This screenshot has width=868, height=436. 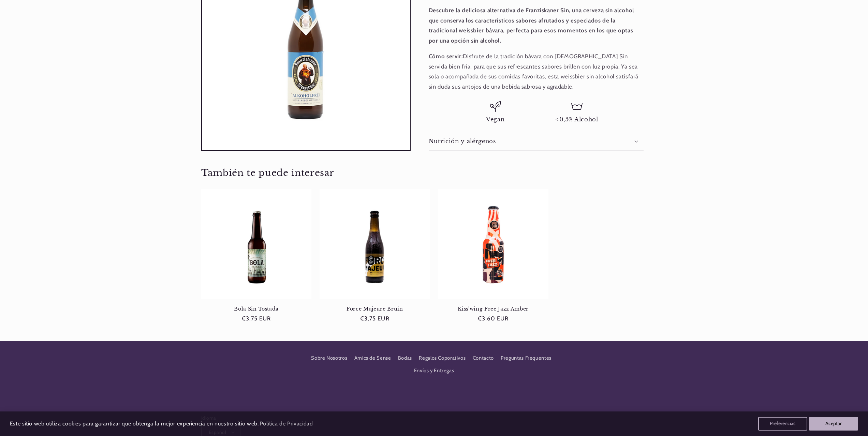 What do you see at coordinates (434, 173) in the screenshot?
I see `h2: También te puede interesar` at bounding box center [434, 173].